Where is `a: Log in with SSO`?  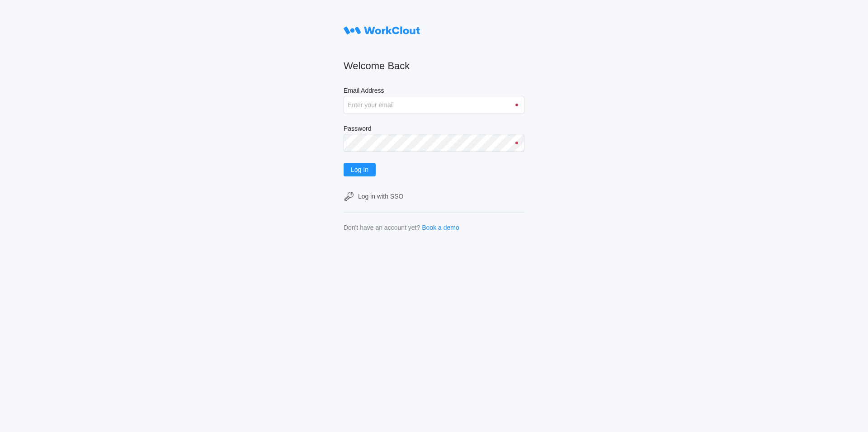 a: Log in with SSO is located at coordinates (434, 197).